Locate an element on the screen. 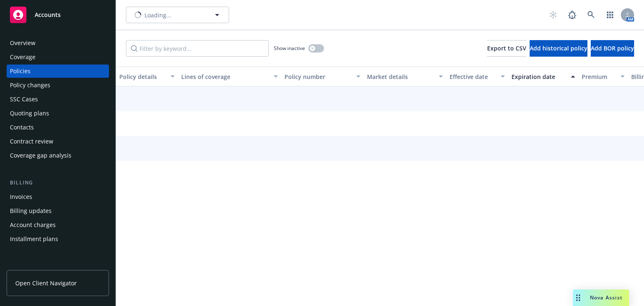 The height and width of the screenshot is (306, 644). a: Invoices is located at coordinates (57, 197).